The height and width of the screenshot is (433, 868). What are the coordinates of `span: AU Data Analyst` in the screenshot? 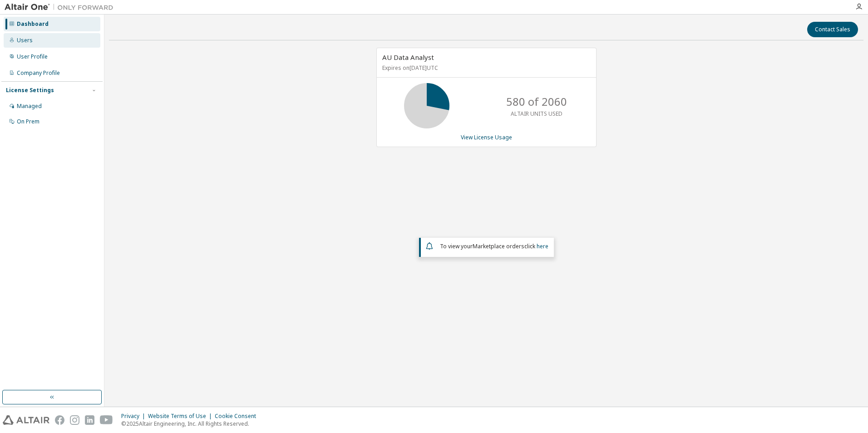 It's located at (408, 57).